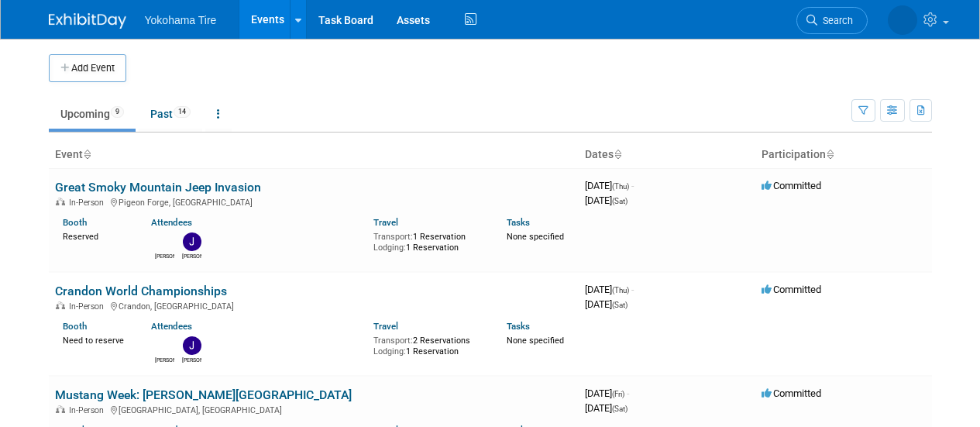  I want to click on a: Upcoming9, so click(92, 114).